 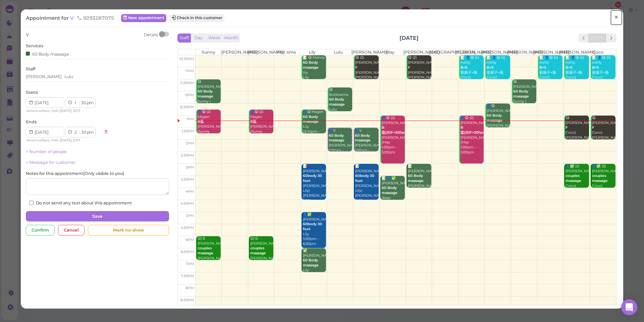 What do you see at coordinates (208, 52) in the screenshot?
I see `th: Sunny` at bounding box center [208, 52].